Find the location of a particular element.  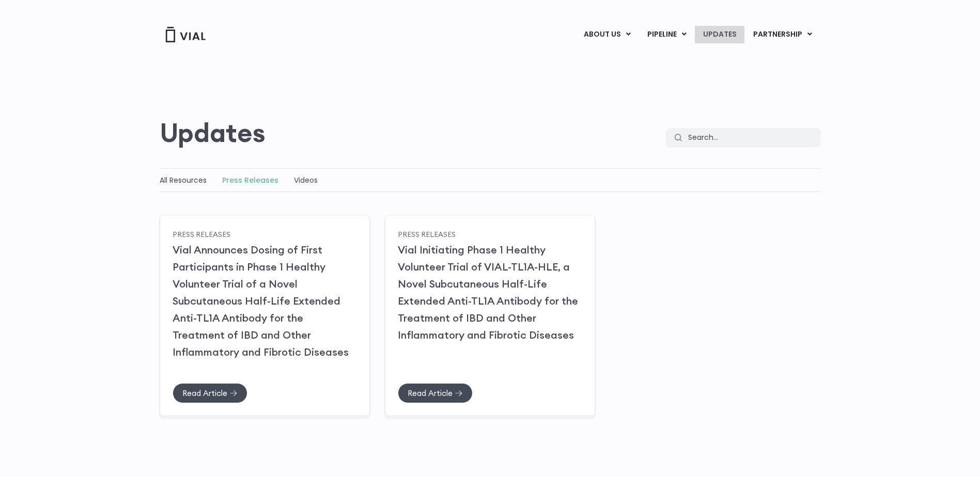

a: UPDATES is located at coordinates (720, 35).